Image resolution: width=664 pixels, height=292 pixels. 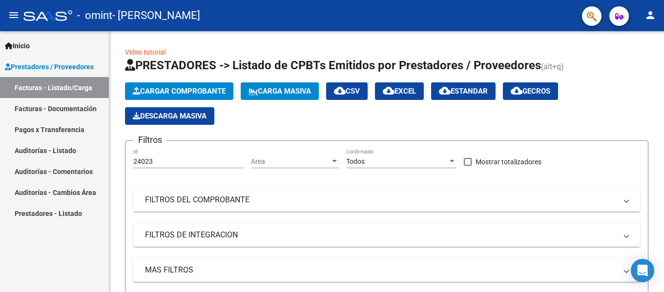 I want to click on mat-icon: person, so click(x=650, y=15).